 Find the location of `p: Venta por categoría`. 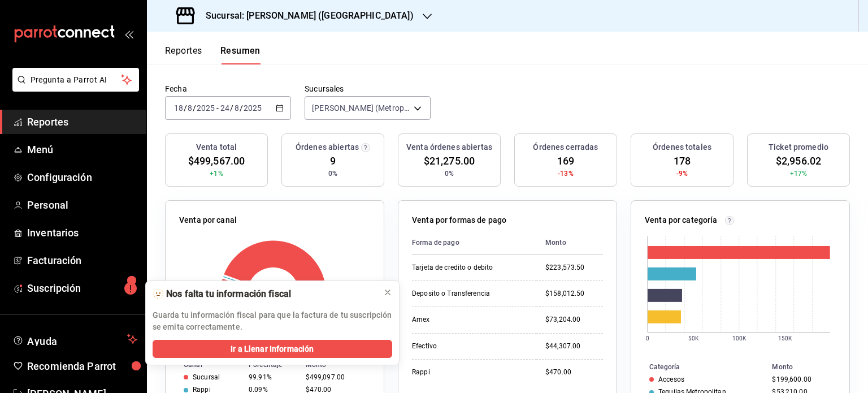

p: Venta por categoría is located at coordinates (681, 220).